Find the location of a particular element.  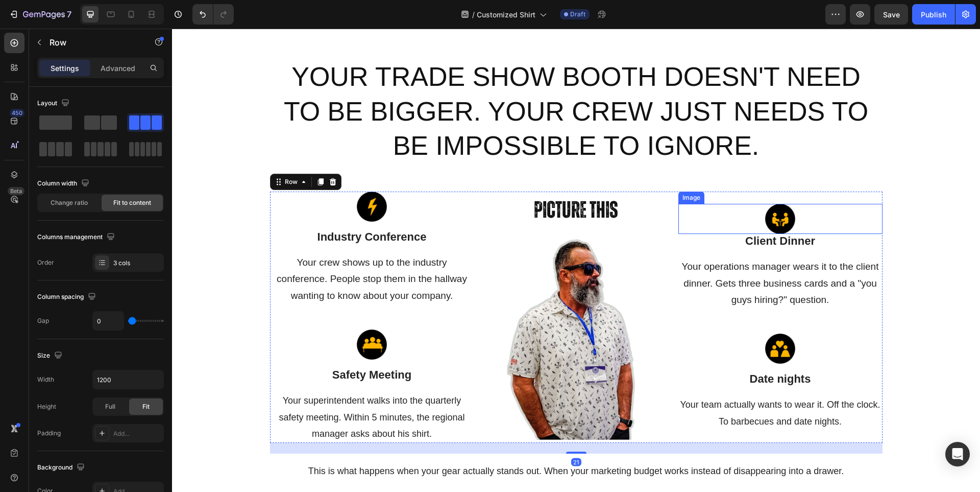

span: Date nights is located at coordinates (608, 350).